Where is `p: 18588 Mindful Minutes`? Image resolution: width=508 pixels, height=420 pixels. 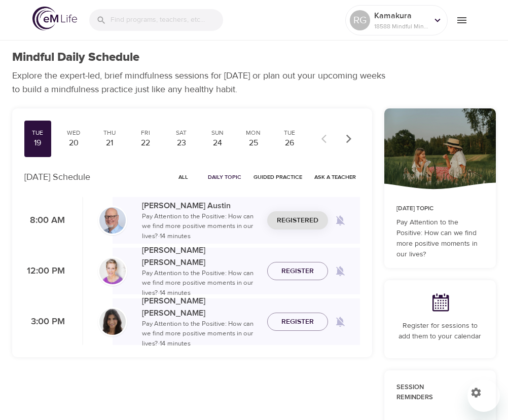 p: 18588 Mindful Minutes is located at coordinates (401, 26).